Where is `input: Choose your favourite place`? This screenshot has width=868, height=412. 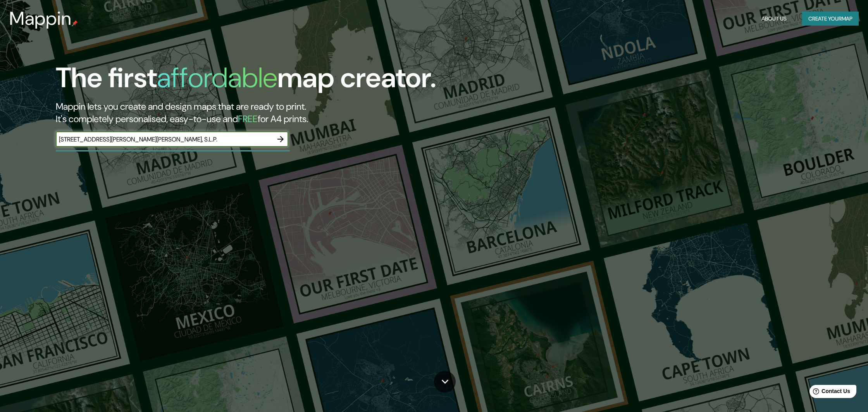
input: Choose your favourite place is located at coordinates (164, 139).